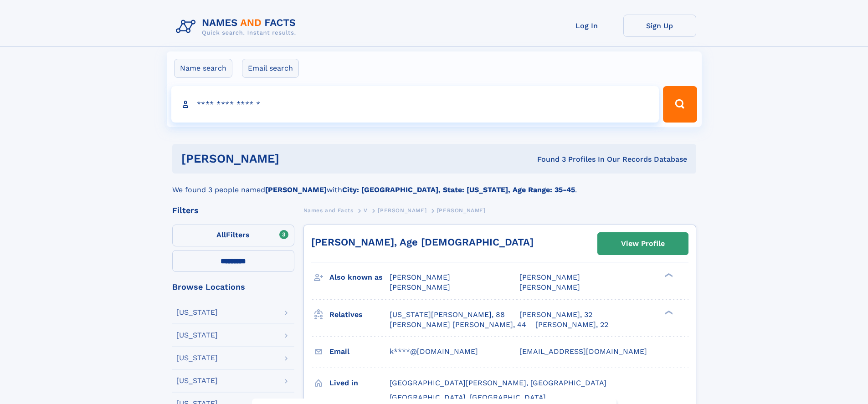 The height and width of the screenshot is (404, 868). What do you see at coordinates (360, 278) in the screenshot?
I see `h3: Also known as` at bounding box center [360, 278].